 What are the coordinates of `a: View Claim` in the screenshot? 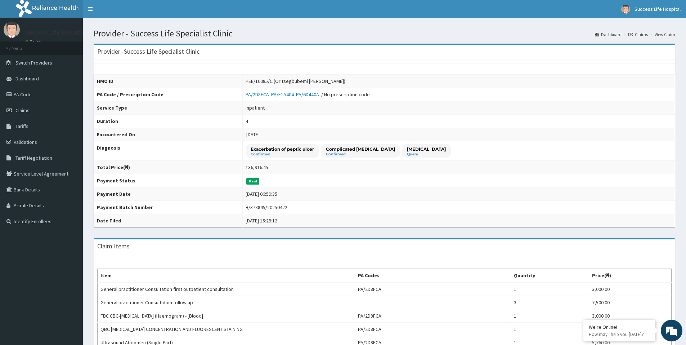 It's located at (665, 34).